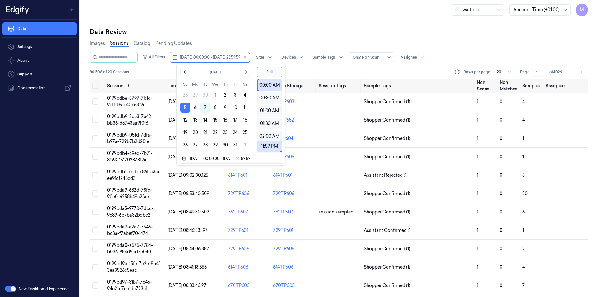 The width and height of the screenshot is (598, 297). Describe the element at coordinates (130, 138) in the screenshot. I see `span: 0199bdb9-051d-7dfa-b97a-729b7b2d281e` at that location.